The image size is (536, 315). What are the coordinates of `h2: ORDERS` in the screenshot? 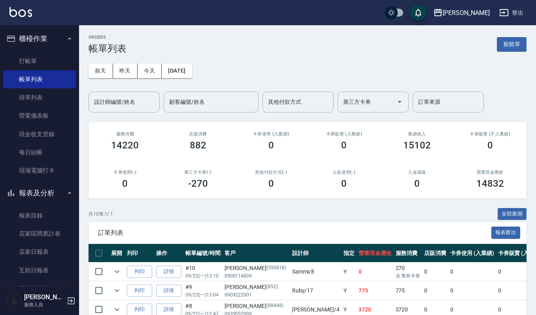 It's located at (107, 37).